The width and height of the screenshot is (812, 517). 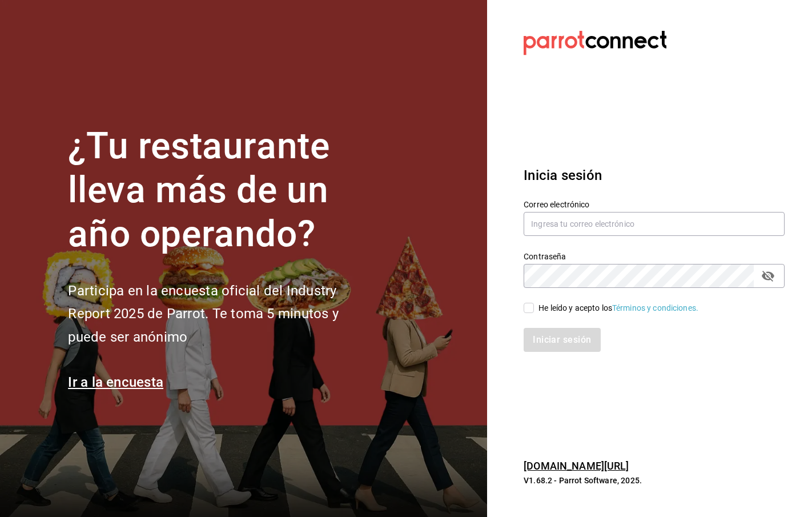 I want to click on a: Términos y condiciones., so click(x=655, y=308).